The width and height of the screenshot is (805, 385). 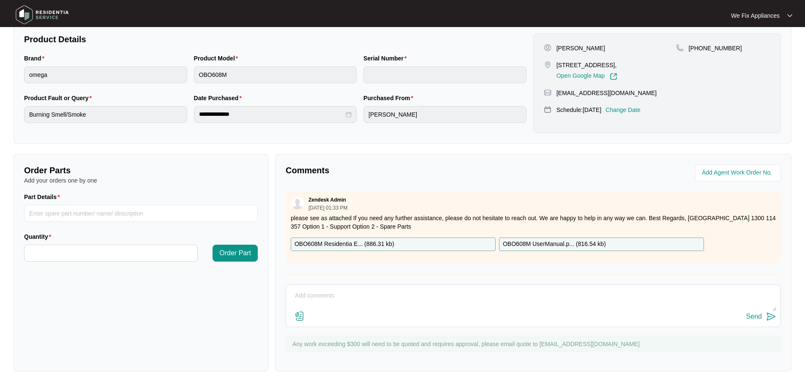 I want to click on input: Date Purchased, so click(x=272, y=114).